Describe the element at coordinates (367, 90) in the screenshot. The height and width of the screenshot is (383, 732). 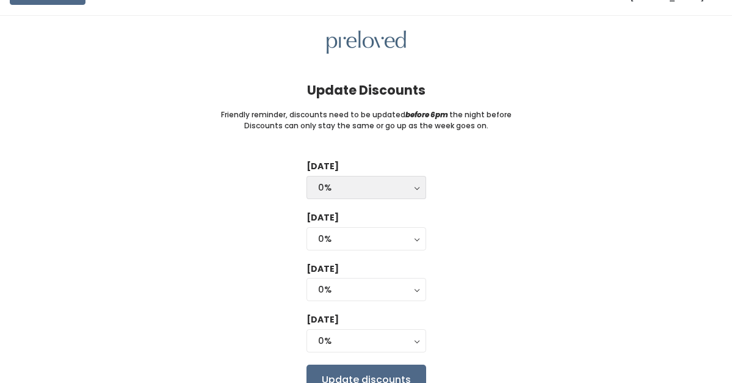
I see `h4: Update Discounts` at that location.